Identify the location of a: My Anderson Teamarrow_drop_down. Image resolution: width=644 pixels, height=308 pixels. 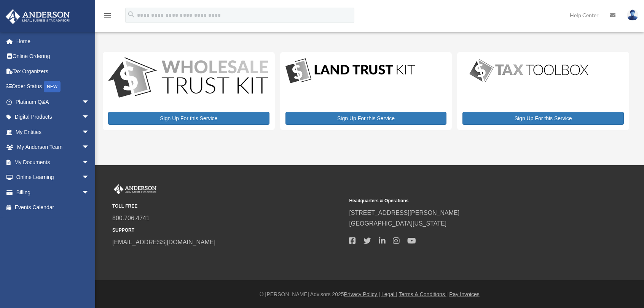
(53, 148).